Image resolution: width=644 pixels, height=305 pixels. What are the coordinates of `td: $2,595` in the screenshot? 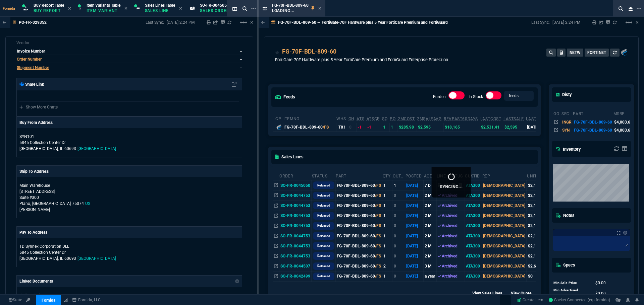 It's located at (514, 127).